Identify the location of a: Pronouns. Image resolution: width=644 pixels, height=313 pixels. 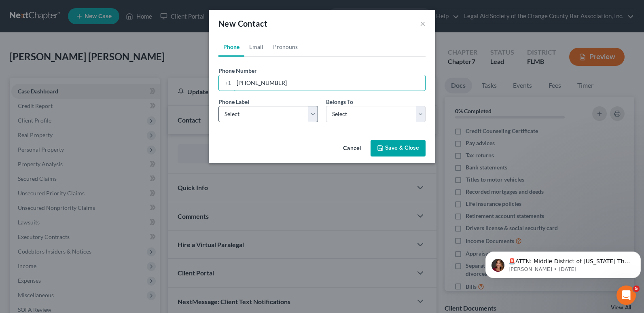
(285, 47).